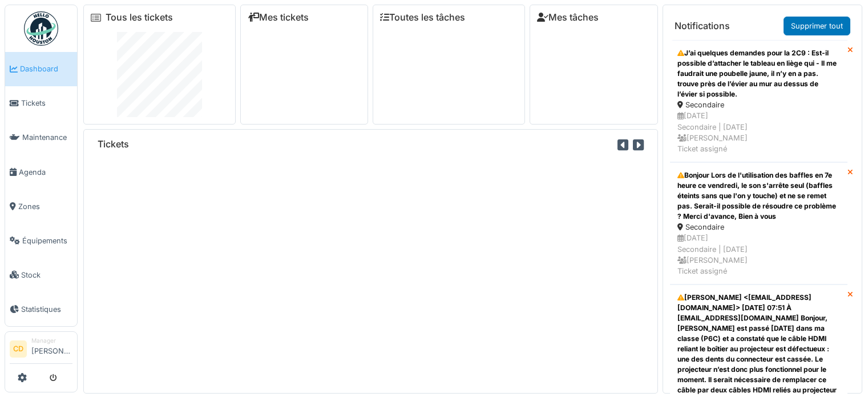 Image resolution: width=868 pixels, height=397 pixels. What do you see at coordinates (47, 137) in the screenshot?
I see `span: Maintenance` at bounding box center [47, 137].